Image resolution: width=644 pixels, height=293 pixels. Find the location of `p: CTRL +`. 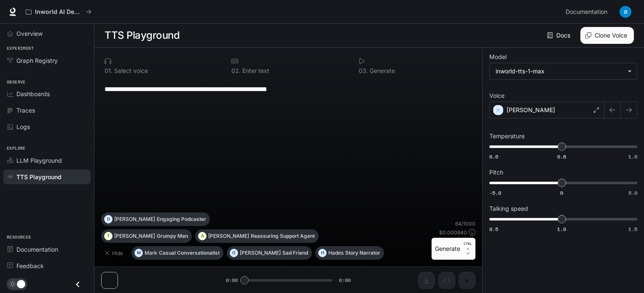

p: CTRL + is located at coordinates (468, 246).